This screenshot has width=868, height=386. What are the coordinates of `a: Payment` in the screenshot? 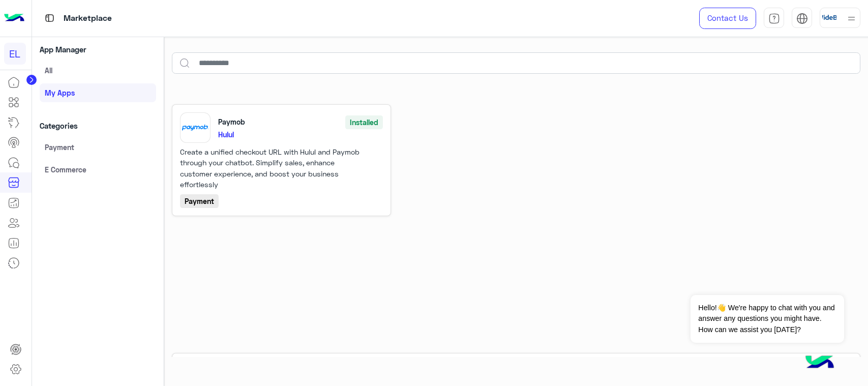 It's located at (97, 147).